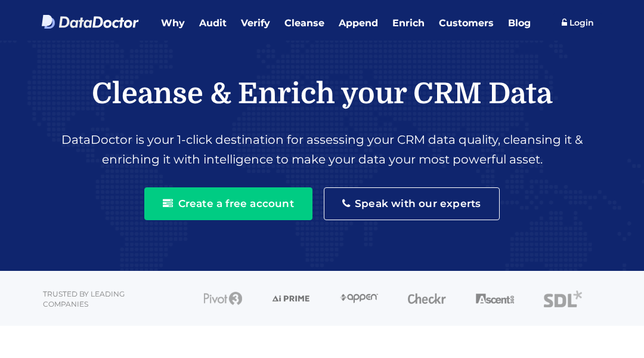  Describe the element at coordinates (520, 19) in the screenshot. I see `a: Blog` at that location.